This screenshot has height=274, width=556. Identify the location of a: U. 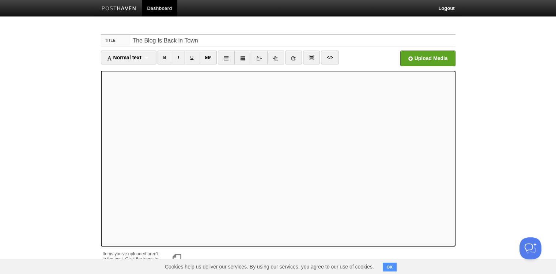
(192, 57).